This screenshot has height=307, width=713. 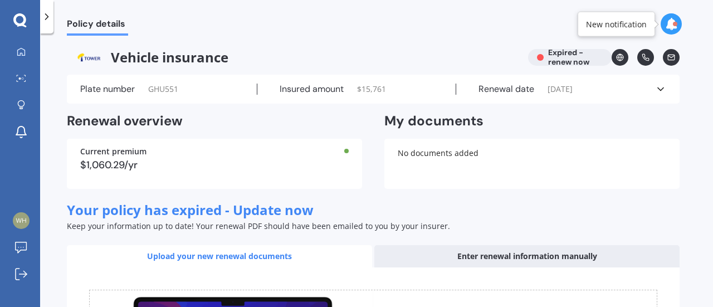 I want to click on span: Policy details, so click(x=98, y=26).